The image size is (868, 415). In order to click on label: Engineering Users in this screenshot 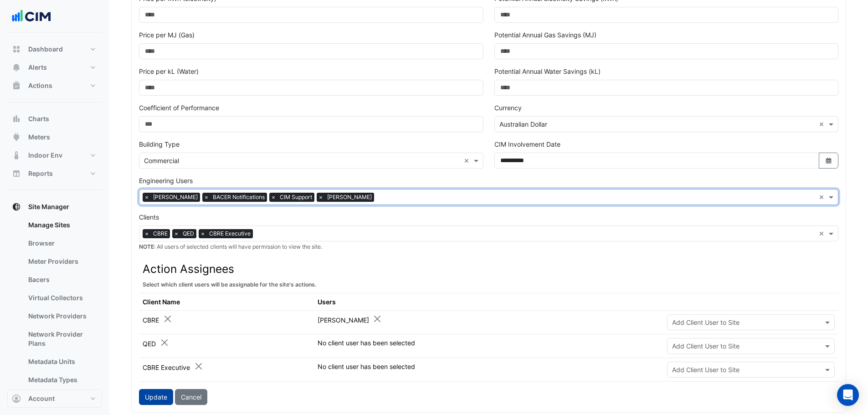, I will do `click(166, 180)`.